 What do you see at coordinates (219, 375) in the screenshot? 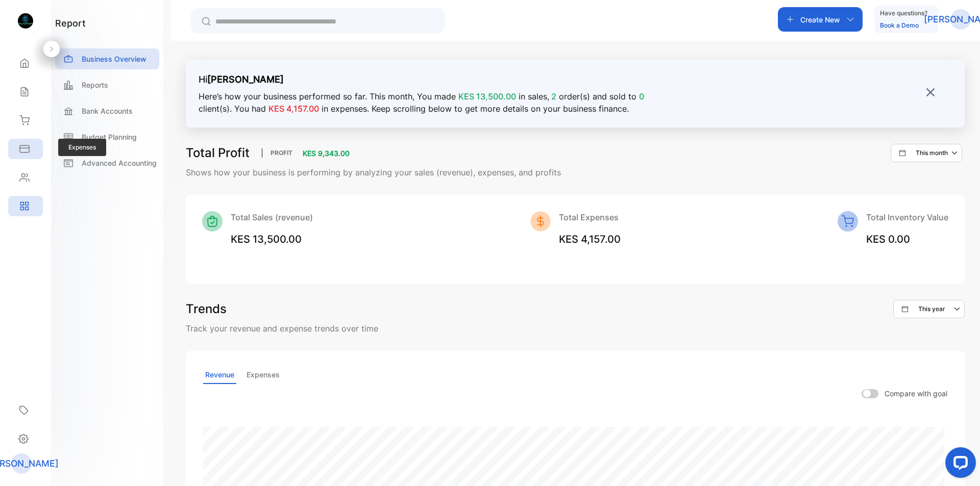
I see `p: Revenue` at bounding box center [219, 375].